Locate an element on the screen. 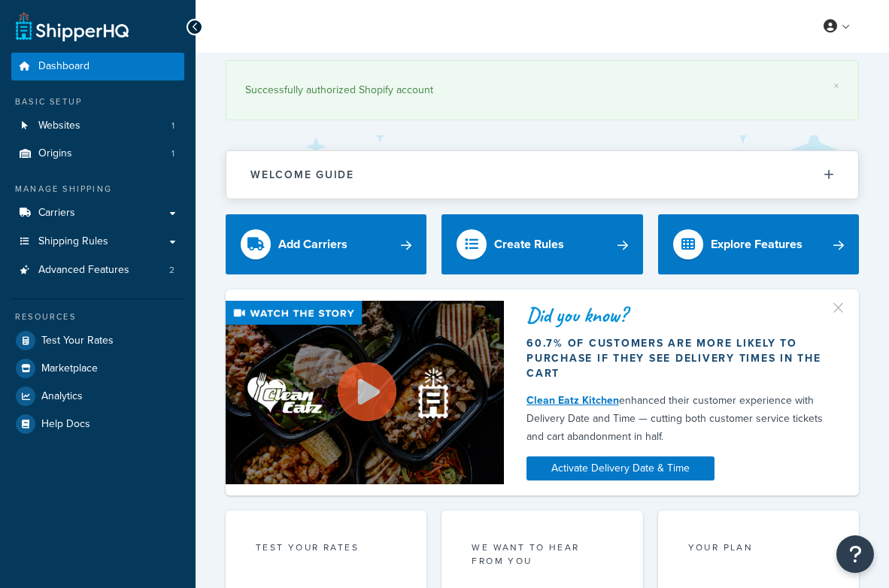  span: Analytics is located at coordinates (61, 396).